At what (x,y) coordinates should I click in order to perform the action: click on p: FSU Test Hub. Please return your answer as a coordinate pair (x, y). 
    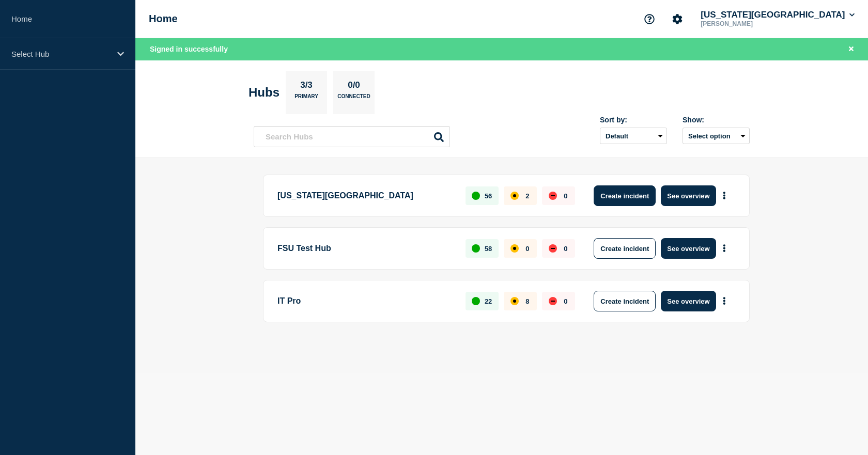
    Looking at the image, I should click on (366, 249).